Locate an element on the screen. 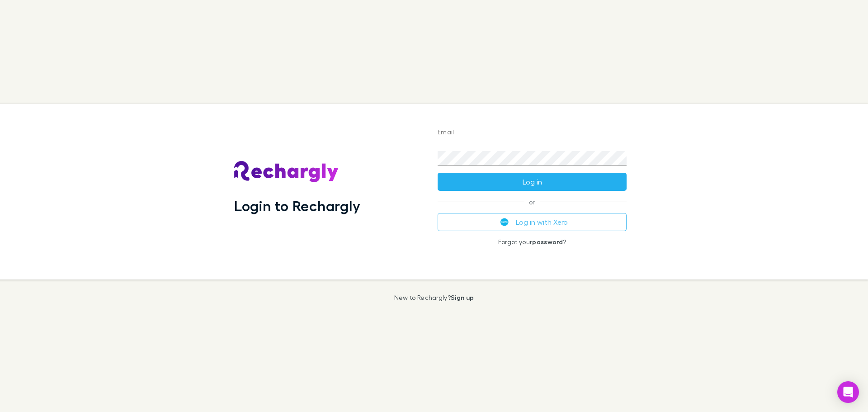  button: Log in is located at coordinates (532, 182).